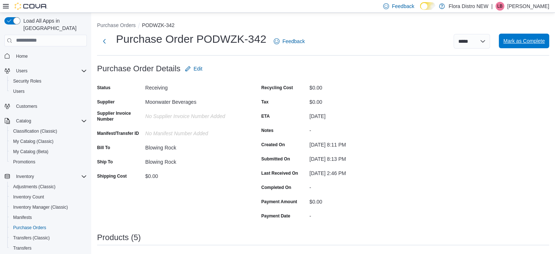  What do you see at coordinates (34, 186) in the screenshot?
I see `a: Adjustments (Classic)` at bounding box center [34, 186].